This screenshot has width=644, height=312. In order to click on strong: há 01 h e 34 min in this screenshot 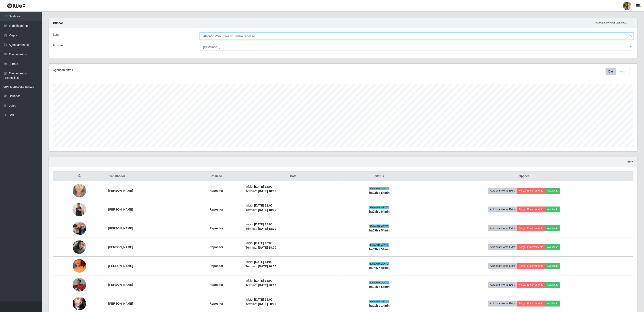, I will do `click(379, 268)`.